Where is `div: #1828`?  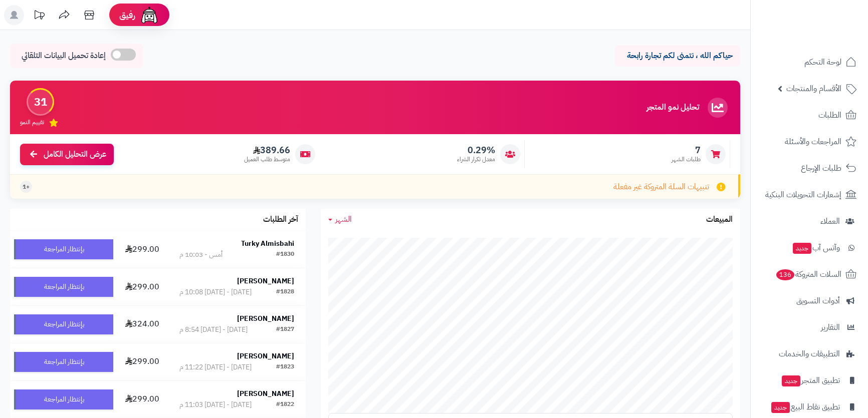
div: #1828 is located at coordinates (285, 292).